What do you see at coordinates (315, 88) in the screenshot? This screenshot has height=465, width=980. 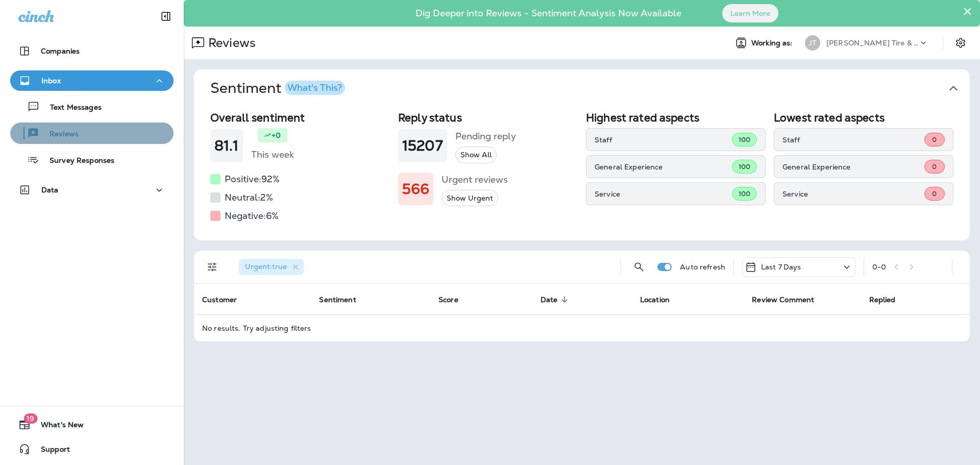 I see `button: What's This?` at bounding box center [315, 88].